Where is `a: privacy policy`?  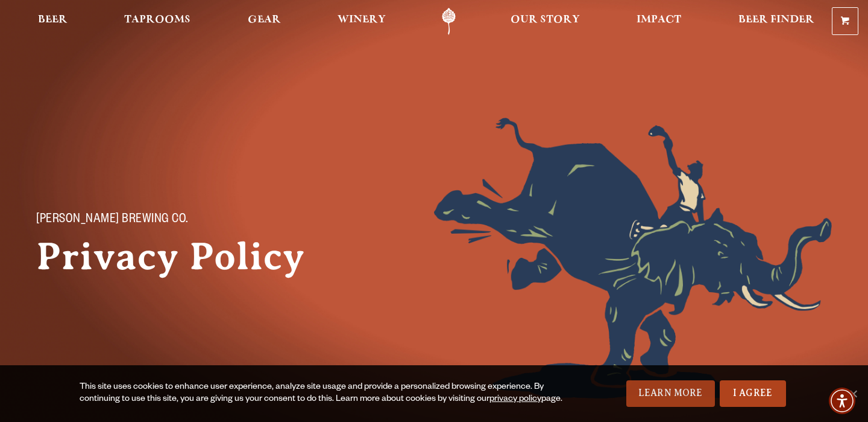 a: privacy policy is located at coordinates (516, 400).